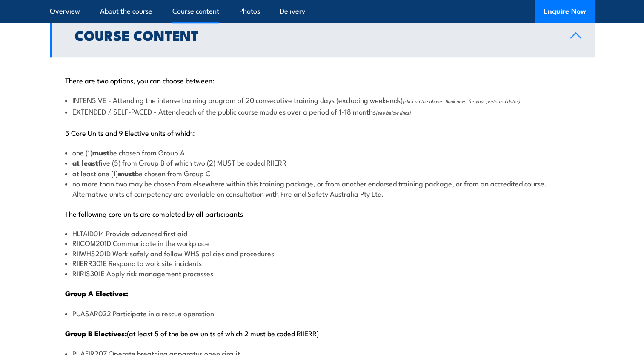 Image resolution: width=644 pixels, height=355 pixels. Describe the element at coordinates (322, 163) in the screenshot. I see `li: five (5) from Group B of which two (2) MUST be coded RIIERR` at that location.